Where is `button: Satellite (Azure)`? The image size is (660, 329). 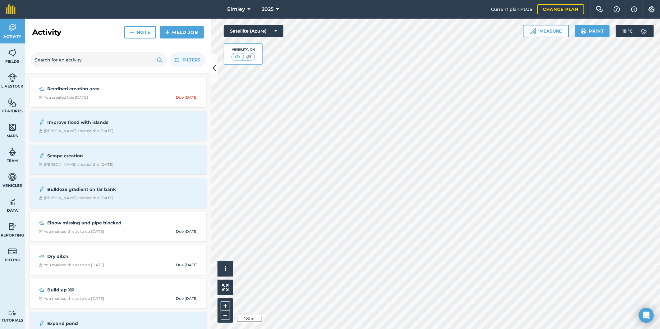 button: Satellite (Azure) is located at coordinates (254, 31).